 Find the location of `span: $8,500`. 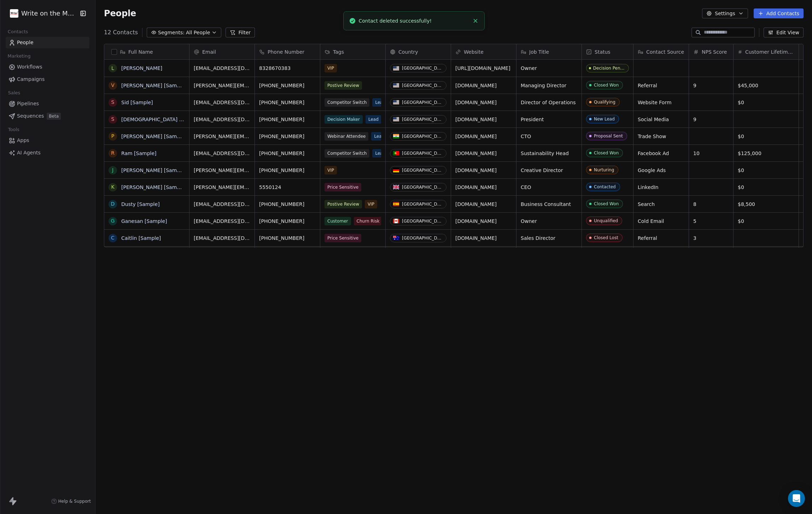

span: $8,500 is located at coordinates (766, 204).